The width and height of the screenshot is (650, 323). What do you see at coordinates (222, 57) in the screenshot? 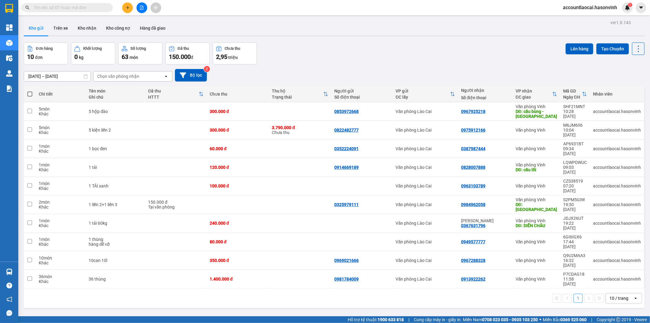
I see `span: 2,95` at bounding box center [222, 57].